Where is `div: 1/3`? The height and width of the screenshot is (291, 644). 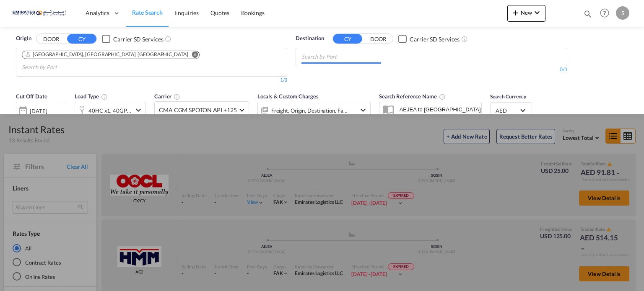 div: 1/3 is located at coordinates (151, 80).